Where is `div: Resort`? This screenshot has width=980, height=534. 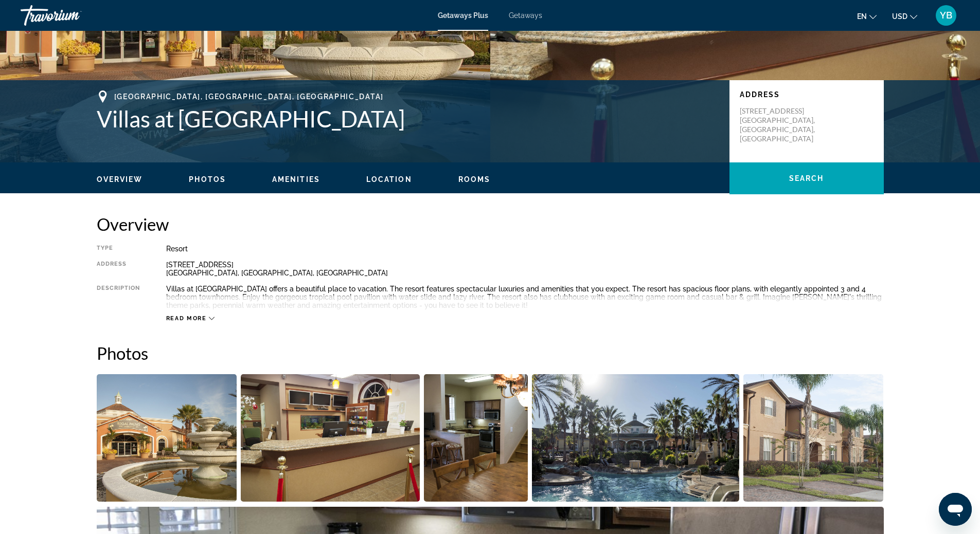 div: Resort is located at coordinates (525, 249).